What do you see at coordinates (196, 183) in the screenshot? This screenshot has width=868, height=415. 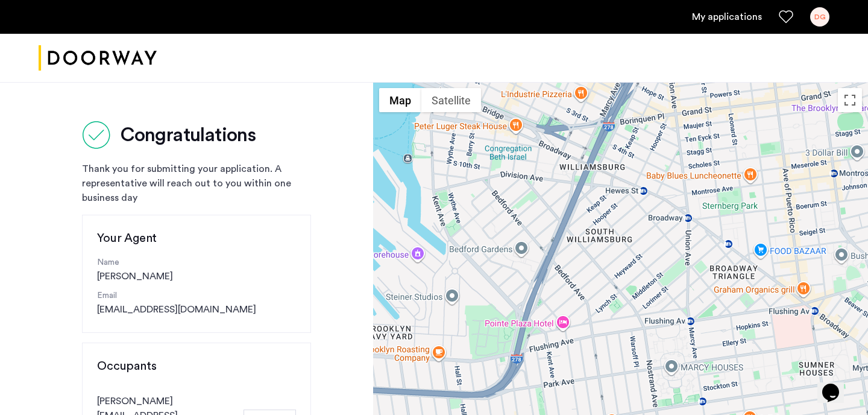 I see `div: Thank you for submitting your application. A representative will reach out to you within one busi...` at bounding box center [196, 183].